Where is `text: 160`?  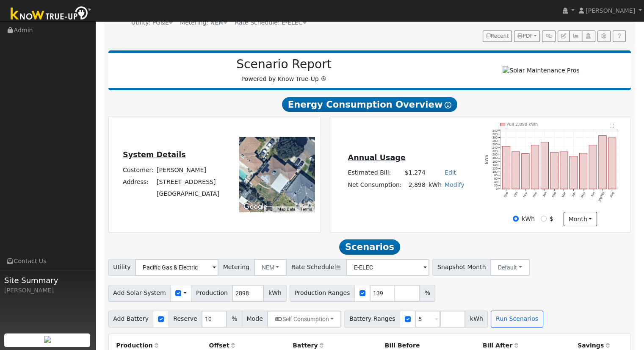
text: 160 is located at coordinates (495, 161).